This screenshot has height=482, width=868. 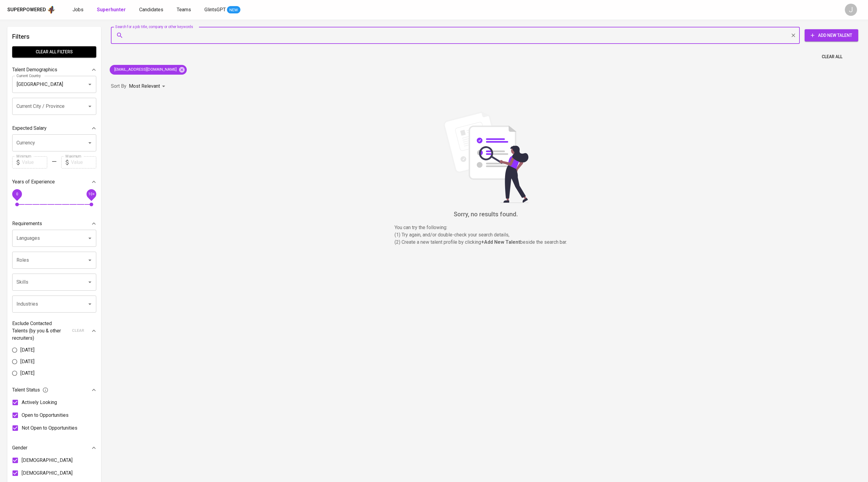 What do you see at coordinates (26, 9) in the screenshot?
I see `div: Superpowered` at bounding box center [26, 9].